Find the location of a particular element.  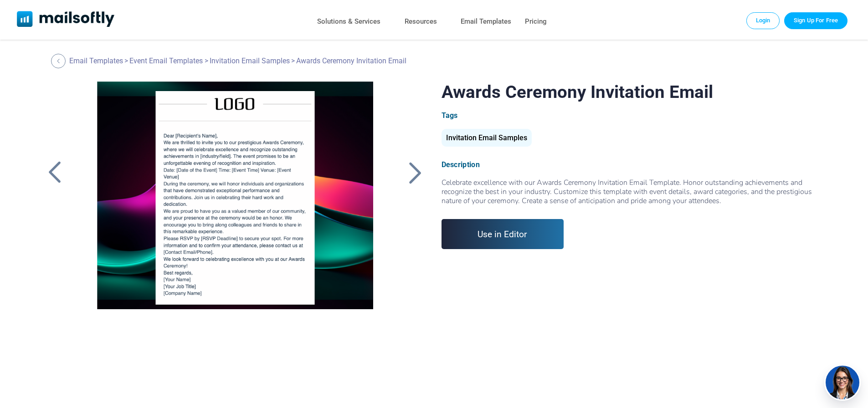

a: Trial is located at coordinates (816, 21).